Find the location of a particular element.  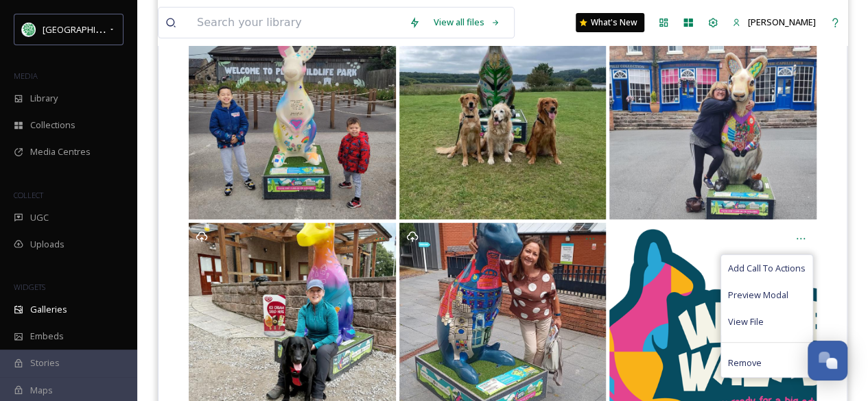

input: Search your library is located at coordinates (295, 22).